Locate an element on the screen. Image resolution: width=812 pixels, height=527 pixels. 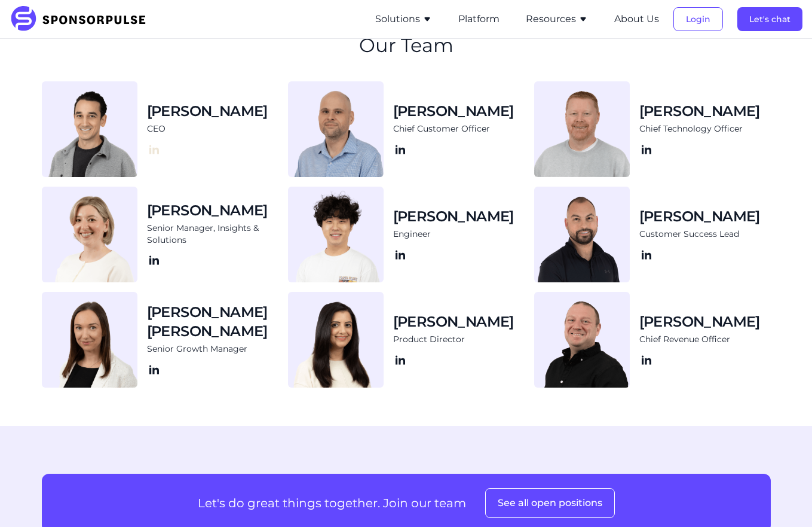
span: Senior Growth Manager is located at coordinates (197, 349).